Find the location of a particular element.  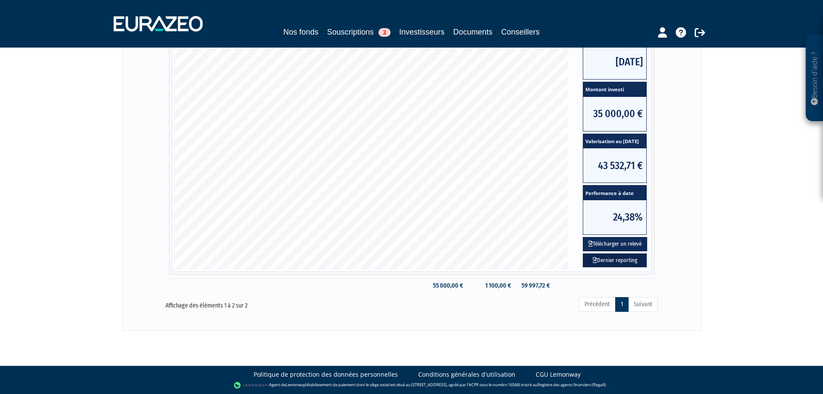

span: 43 532,71 € is located at coordinates (615, 165).